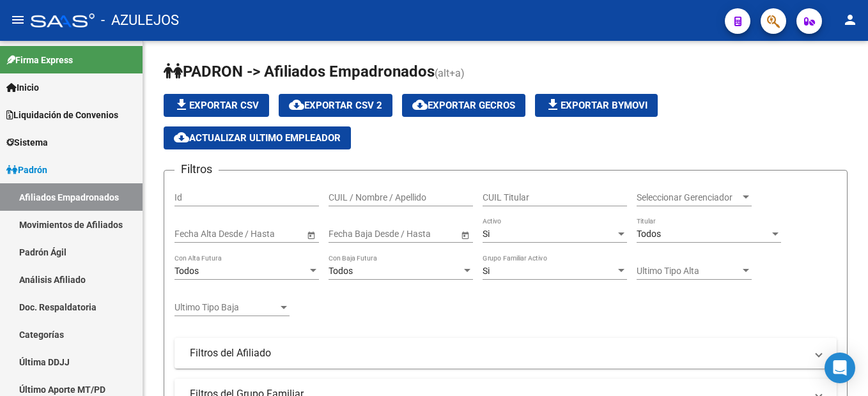  I want to click on div: Open Intercom Messenger, so click(840, 368).